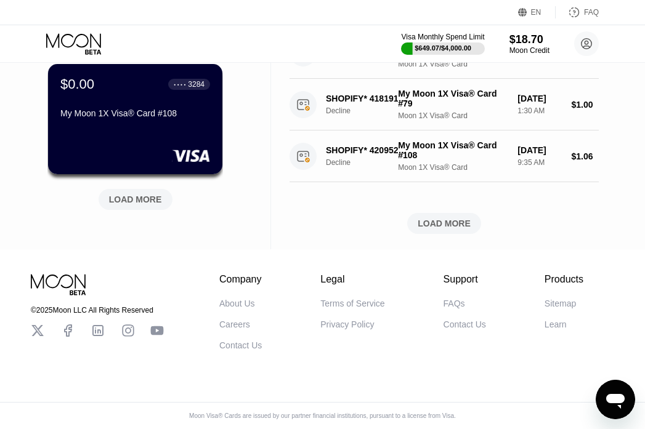  What do you see at coordinates (465, 280) in the screenshot?
I see `div: Support` at bounding box center [465, 280].